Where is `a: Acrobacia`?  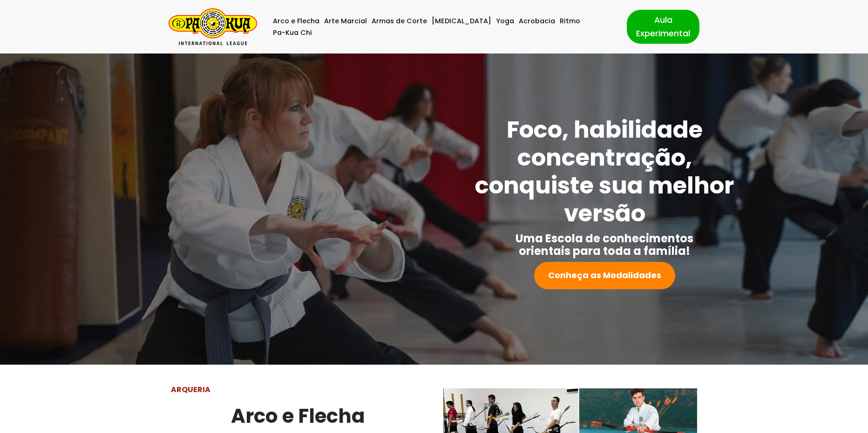 a: Acrobacia is located at coordinates (537, 21).